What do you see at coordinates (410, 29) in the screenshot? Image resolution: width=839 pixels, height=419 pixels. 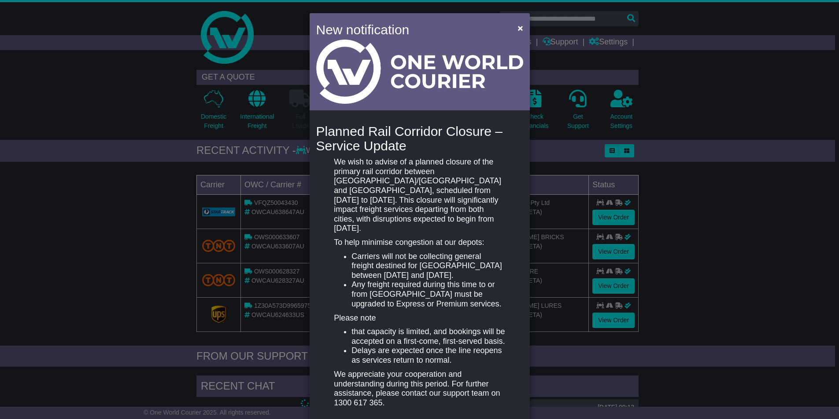 I see `h4: New notification` at bounding box center [410, 29].